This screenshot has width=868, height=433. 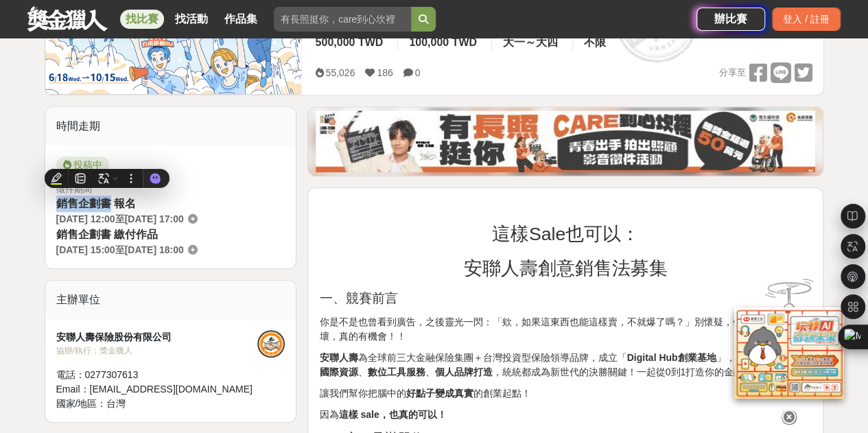 What do you see at coordinates (82, 165) in the screenshot?
I see `span: 投稿中` at bounding box center [82, 165].